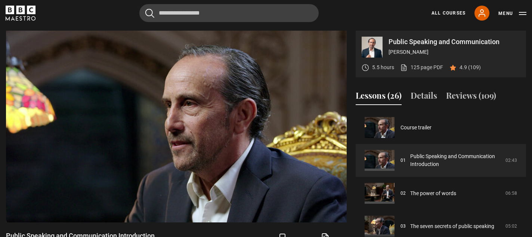  Describe the element at coordinates (452, 226) in the screenshot. I see `a: The seven secrets of public speaking` at that location.